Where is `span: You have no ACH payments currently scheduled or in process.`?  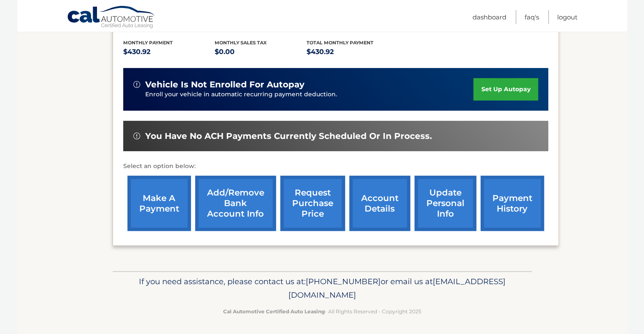 span: You have no ACH payments currently scheduled or in process. is located at coordinates (288, 136).